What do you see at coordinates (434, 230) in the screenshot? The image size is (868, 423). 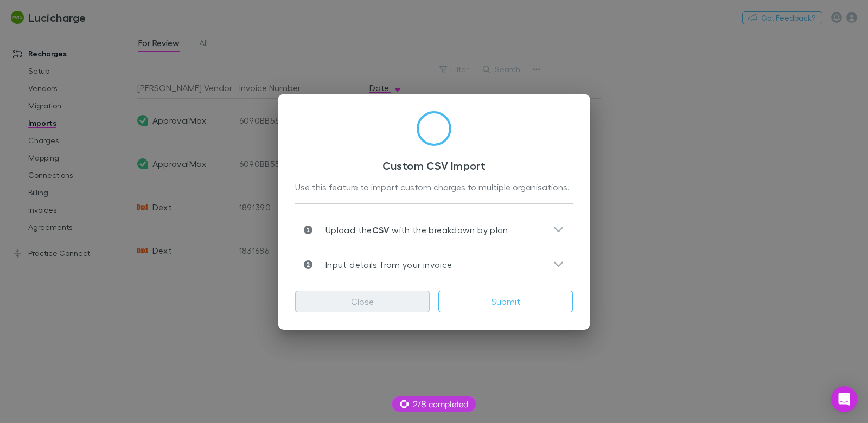 I see `div: Upload theCSV with the breakdown by plan` at bounding box center [434, 230].